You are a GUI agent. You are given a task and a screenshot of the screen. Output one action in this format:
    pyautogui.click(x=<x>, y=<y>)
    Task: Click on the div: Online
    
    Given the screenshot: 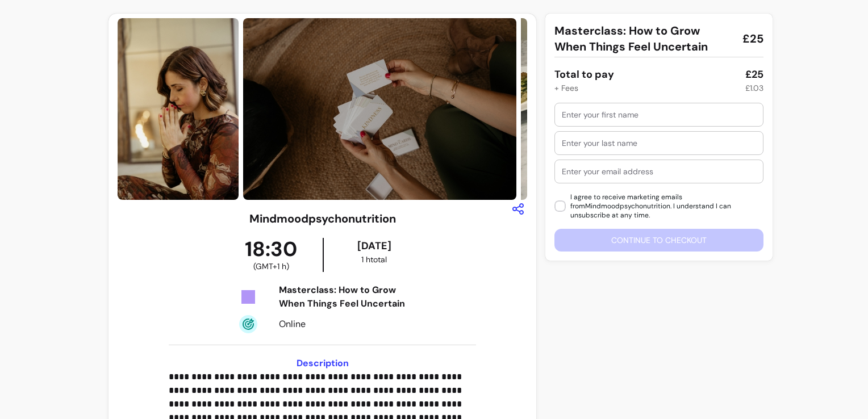 What is the action you would take?
    pyautogui.click(x=350, y=324)
    